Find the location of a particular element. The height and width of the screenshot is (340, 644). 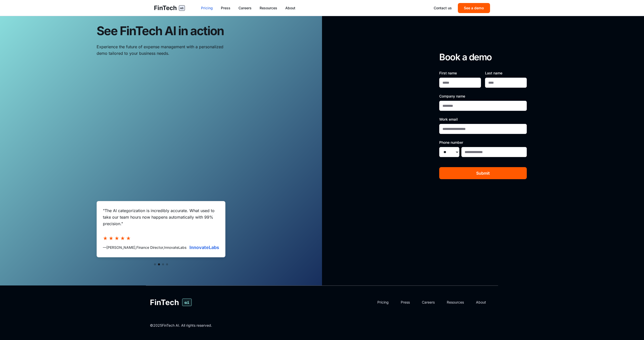

p: © 2025 FinTech AI. All rights reserved. is located at coordinates (322, 326).